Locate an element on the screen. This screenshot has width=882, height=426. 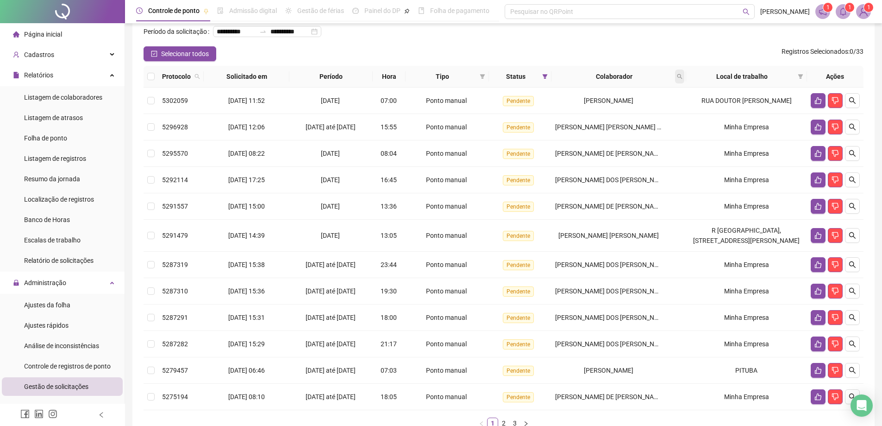
span: Listagem de colaboradores is located at coordinates (63, 97).